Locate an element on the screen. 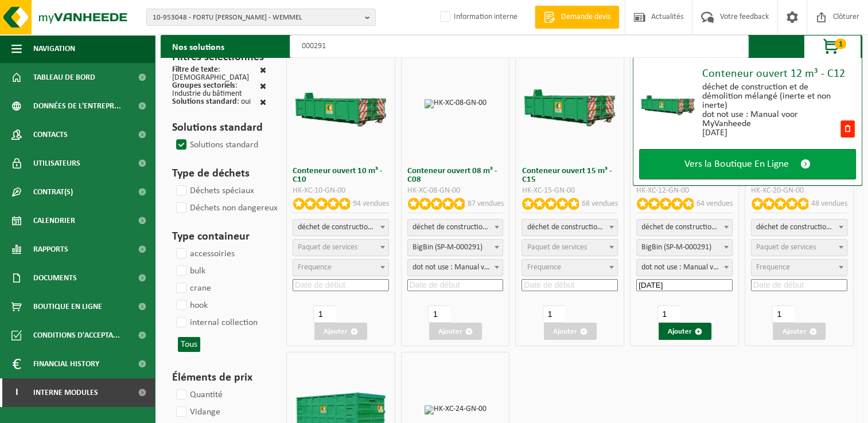  p: 68 vendues is located at coordinates (600, 204).